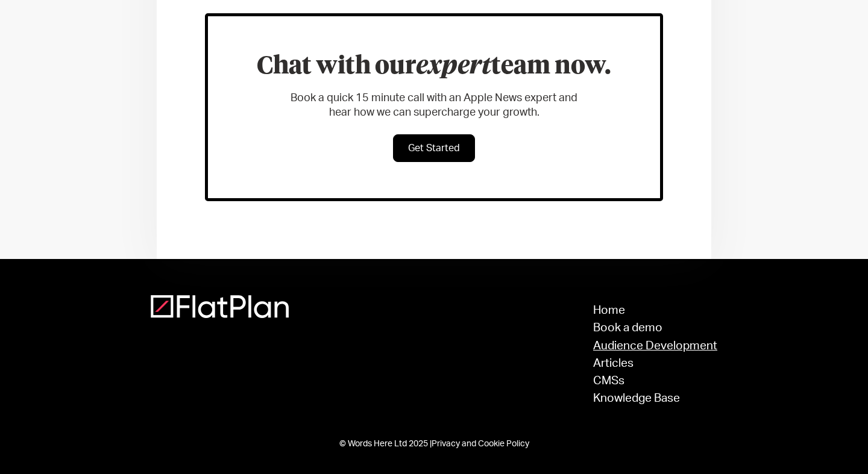  Describe the element at coordinates (434, 67) in the screenshot. I see `h3: Chat with our team now.` at that location.